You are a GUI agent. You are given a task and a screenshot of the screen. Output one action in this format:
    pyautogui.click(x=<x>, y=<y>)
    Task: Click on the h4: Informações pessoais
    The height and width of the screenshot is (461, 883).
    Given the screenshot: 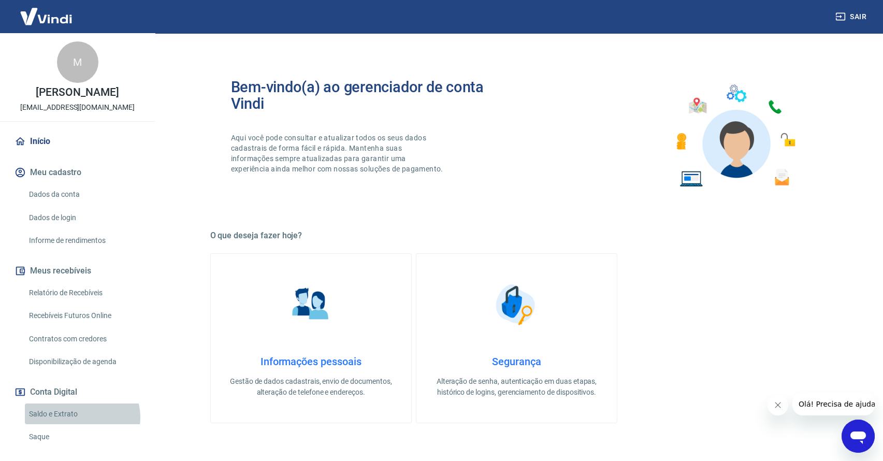 What is the action you would take?
    pyautogui.click(x=311, y=361)
    